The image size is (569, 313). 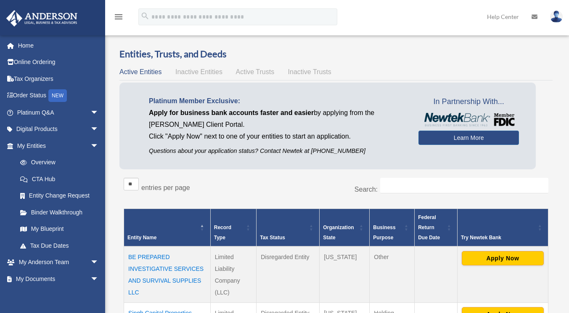 What do you see at coordinates (231, 112) in the screenshot?
I see `span: Apply for business bank accounts faster and easier` at bounding box center [231, 112].